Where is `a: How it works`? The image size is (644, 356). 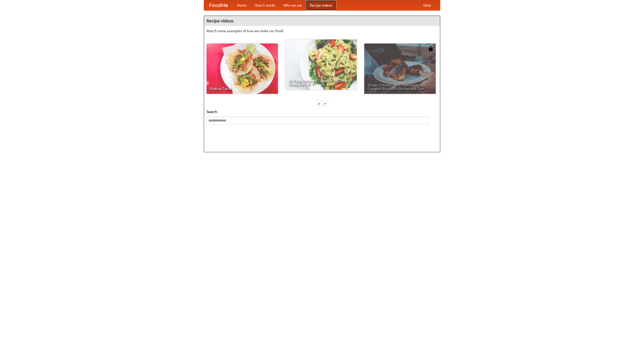
a: How it works is located at coordinates (265, 5).